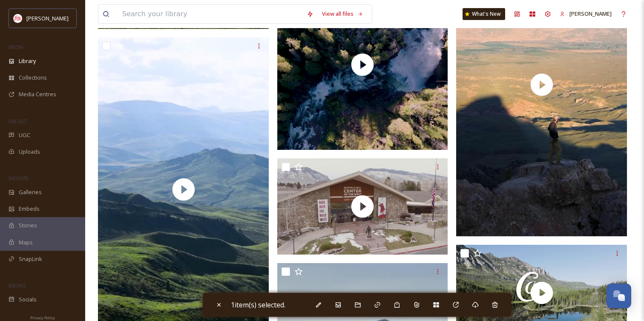 The height and width of the screenshot is (321, 644). Describe the element at coordinates (30, 259) in the screenshot. I see `span: SnapLink` at that location.